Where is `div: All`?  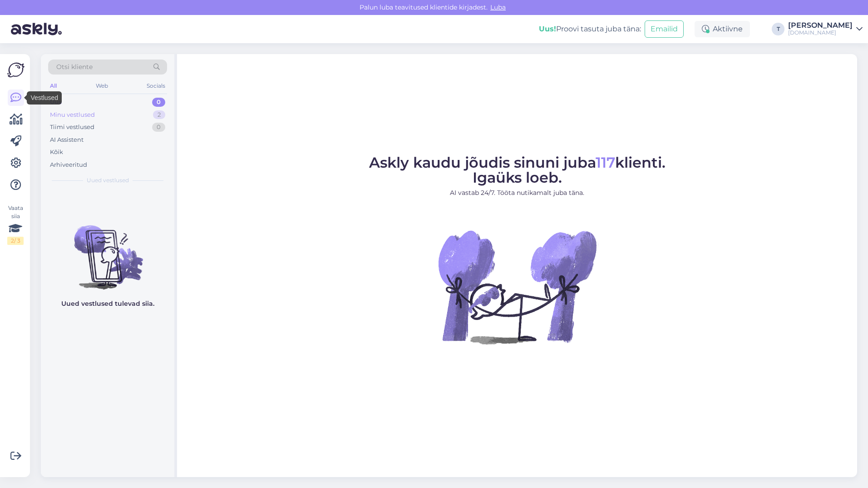
div: All is located at coordinates (53, 86).